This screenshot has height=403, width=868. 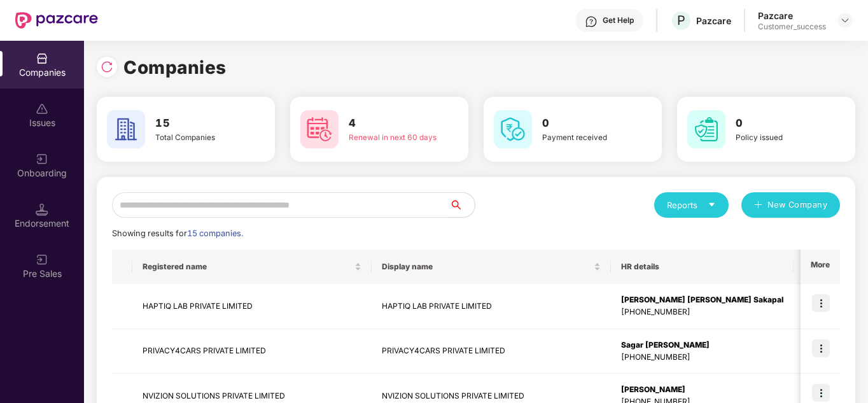 What do you see at coordinates (845, 20) in the screenshot?
I see `img: svg+xml;base64,PHN2ZyBpZD0iRHJvcGRvd24tMzJ4MzIiIHhtbG5zPSJodHRwOi8vd3d3LnczLm9yZy8yMDAwL3N2ZyIgd2...` at bounding box center [845, 20].